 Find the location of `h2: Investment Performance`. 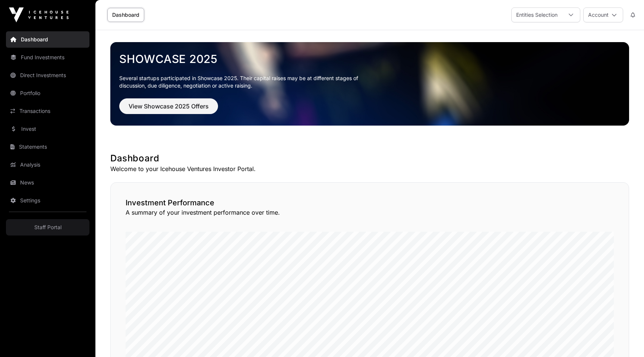

h2: Investment Performance is located at coordinates (370, 203).